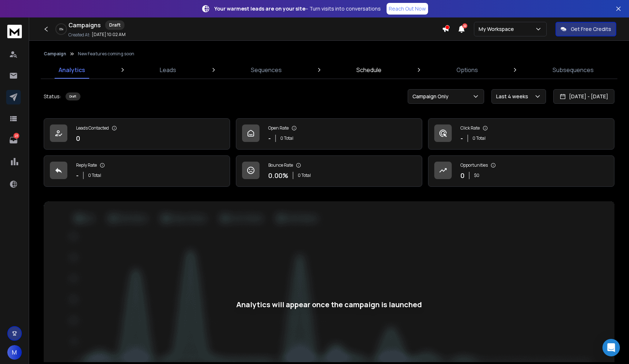 Image resolution: width=629 pixels, height=364 pixels. I want to click on strong: Your warmest leads are on your site, so click(260, 8).